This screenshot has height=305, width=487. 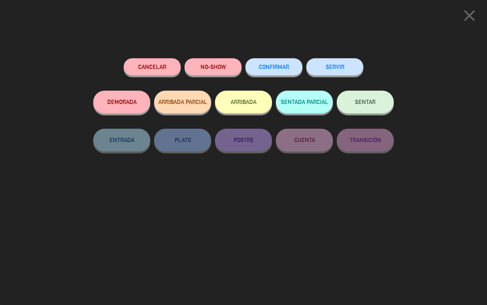 I want to click on span: CONFIRMAR, so click(x=274, y=67).